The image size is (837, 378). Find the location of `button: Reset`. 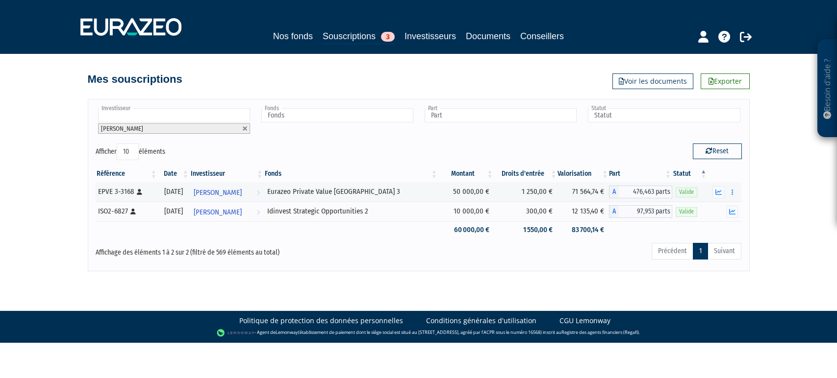

button: Reset is located at coordinates (717, 151).